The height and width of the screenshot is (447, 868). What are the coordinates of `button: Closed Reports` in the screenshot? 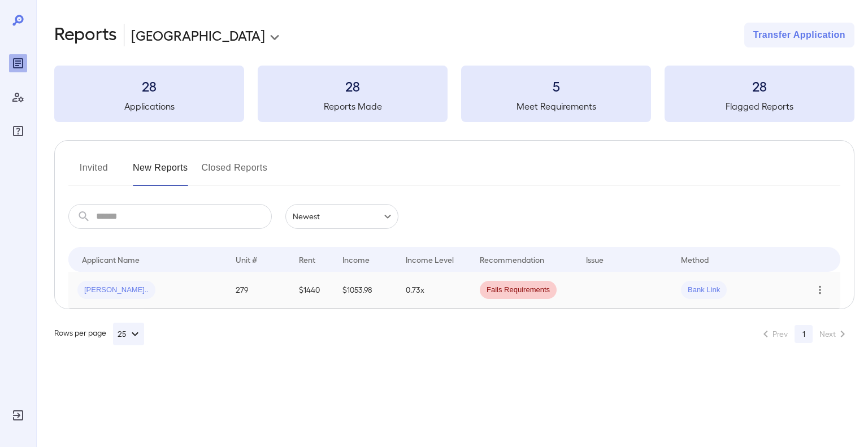 It's located at (235, 172).